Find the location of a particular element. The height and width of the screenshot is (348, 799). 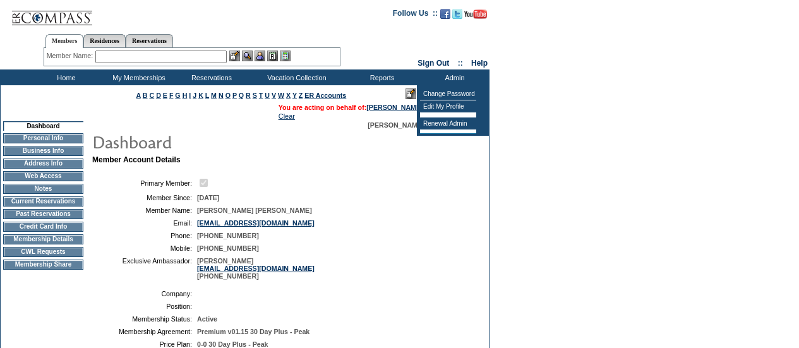

div: Member Name: is located at coordinates (71, 56).